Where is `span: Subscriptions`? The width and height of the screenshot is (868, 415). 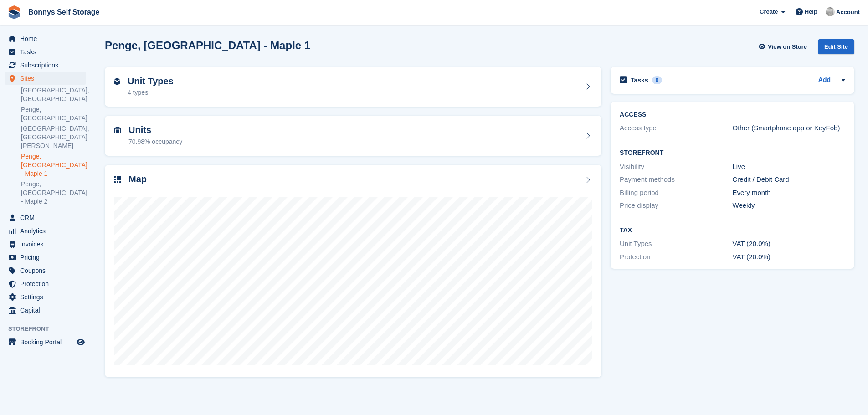
span: Subscriptions is located at coordinates (47, 65).